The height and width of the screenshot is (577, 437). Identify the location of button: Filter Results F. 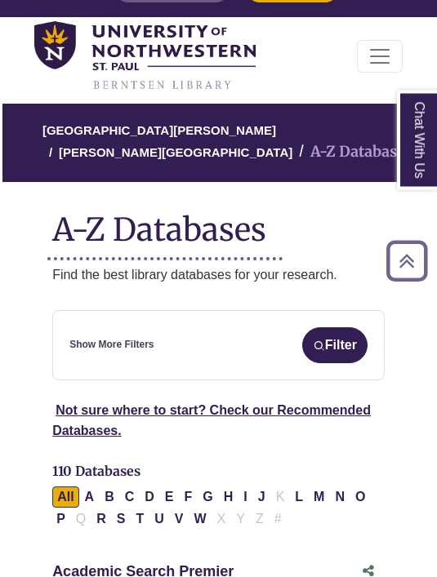
(188, 498).